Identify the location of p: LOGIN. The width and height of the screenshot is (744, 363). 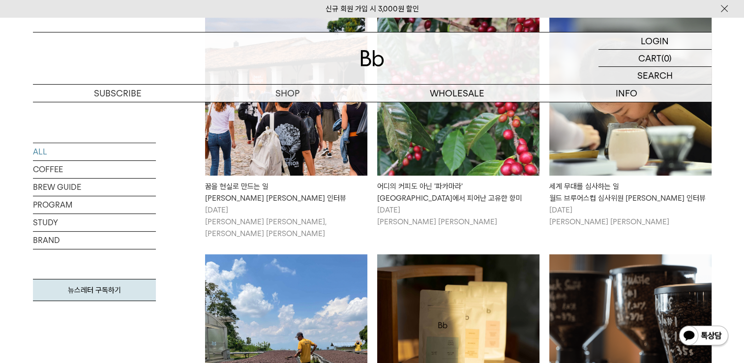
(655, 41).